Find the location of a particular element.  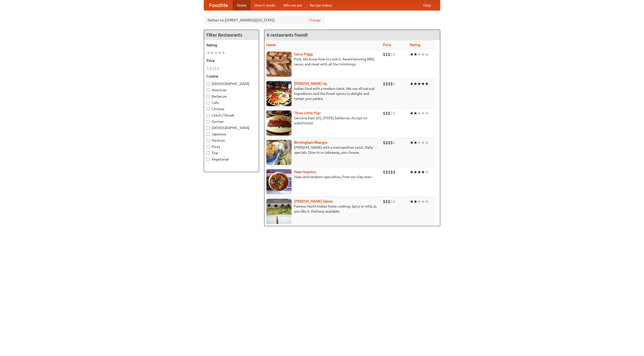

a: FoodMe is located at coordinates (219, 5).